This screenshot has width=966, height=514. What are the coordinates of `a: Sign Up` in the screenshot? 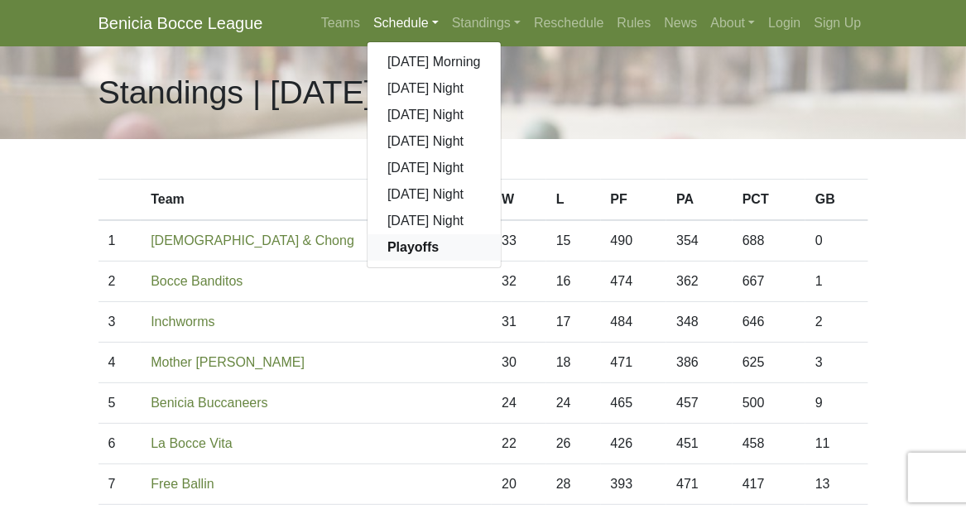 It's located at (837, 23).